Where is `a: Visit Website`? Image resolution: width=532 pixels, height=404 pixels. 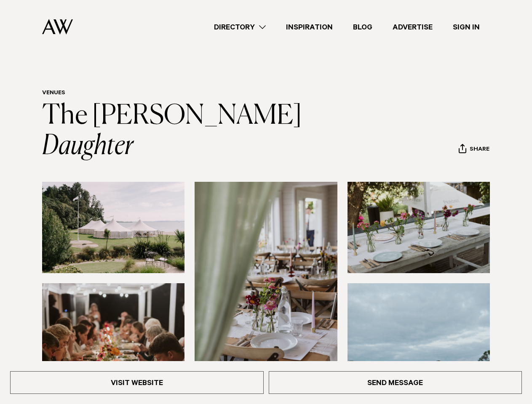
a: Visit Website is located at coordinates (137, 383).